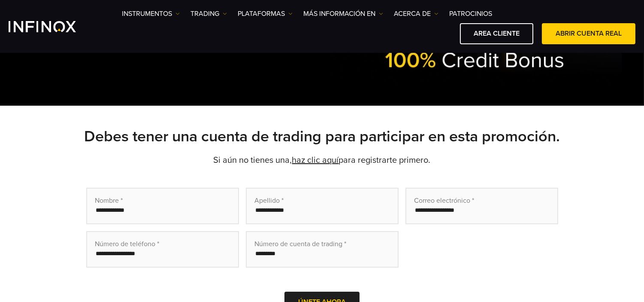 The image size is (644, 302). Describe the element at coordinates (416, 14) in the screenshot. I see `a: ACERCA DE` at that location.